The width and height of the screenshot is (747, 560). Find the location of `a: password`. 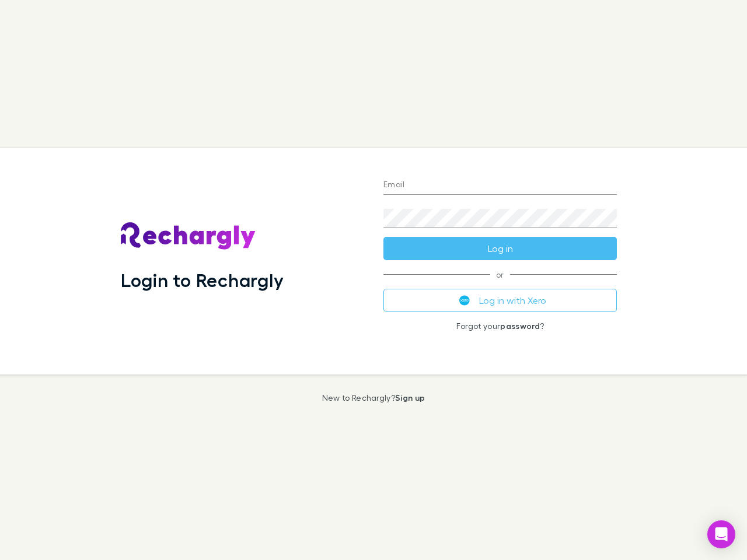

a: password is located at coordinates (520, 325).